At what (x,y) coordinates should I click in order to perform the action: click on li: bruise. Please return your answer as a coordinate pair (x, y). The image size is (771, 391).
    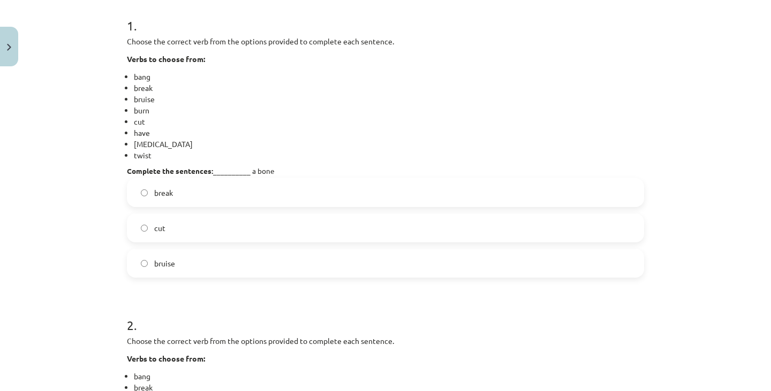
    Looking at the image, I should click on (389, 99).